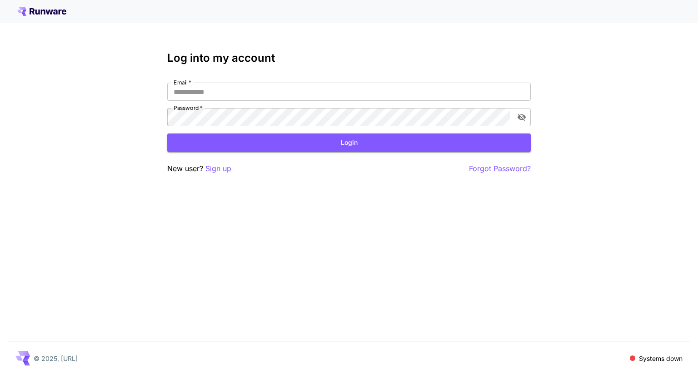 This screenshot has width=698, height=375. Describe the element at coordinates (661, 359) in the screenshot. I see `p: Systems down` at that location.